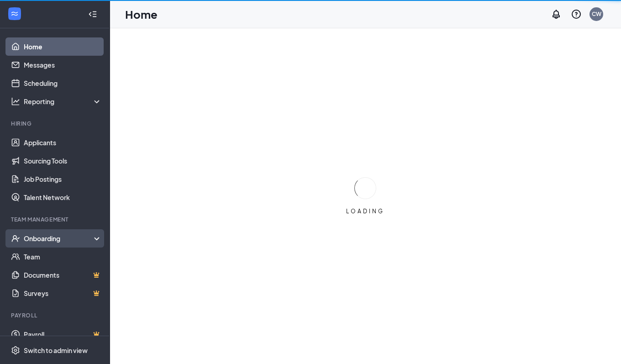 The image size is (621, 364). Describe the element at coordinates (56, 350) in the screenshot. I see `div: Switch to admin view` at that location.